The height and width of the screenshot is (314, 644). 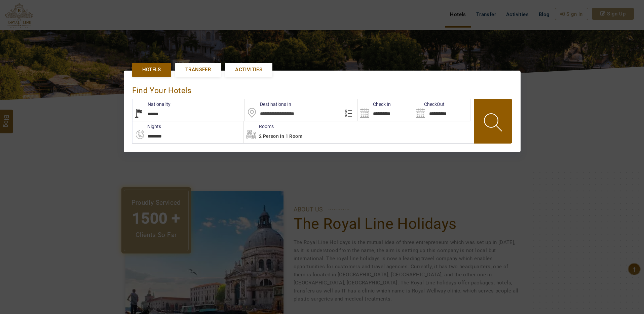 I want to click on a: Hotels, so click(x=152, y=70).